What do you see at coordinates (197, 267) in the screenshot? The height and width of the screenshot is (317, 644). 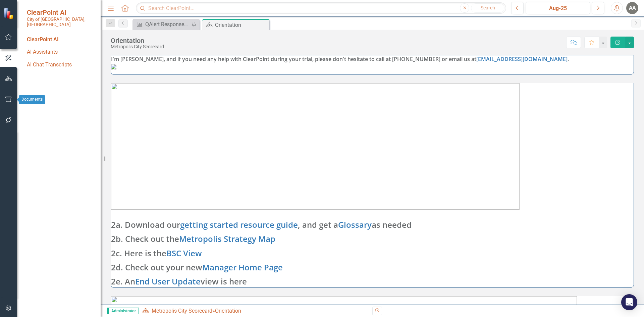 I see `strong: 2d. Check out your new` at bounding box center [197, 267].